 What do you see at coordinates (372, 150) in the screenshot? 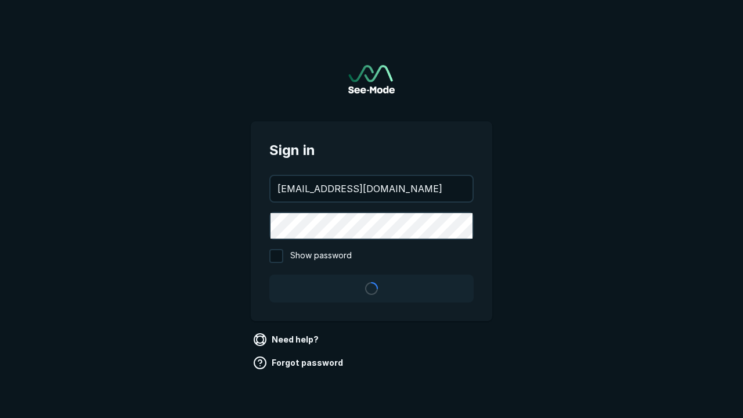
I see `span: Sign in` at bounding box center [372, 150].